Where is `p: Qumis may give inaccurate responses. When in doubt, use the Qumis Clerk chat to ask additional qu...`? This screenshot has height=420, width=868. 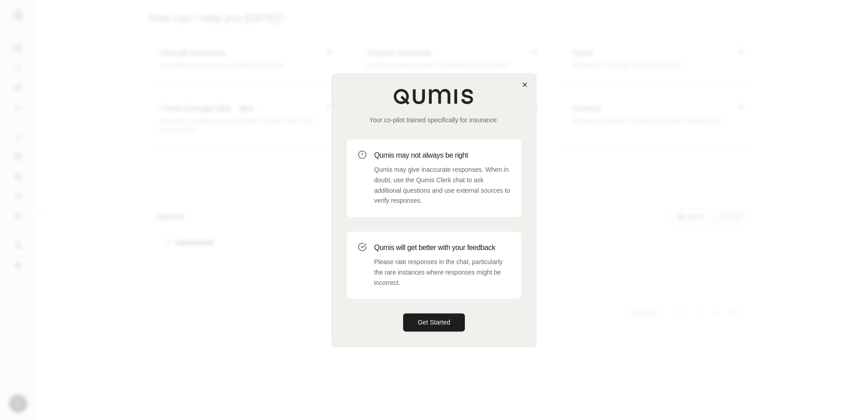 p: Qumis may give inaccurate responses. When in doubt, use the Qumis Clerk chat to ask additional qu... is located at coordinates (442, 185).